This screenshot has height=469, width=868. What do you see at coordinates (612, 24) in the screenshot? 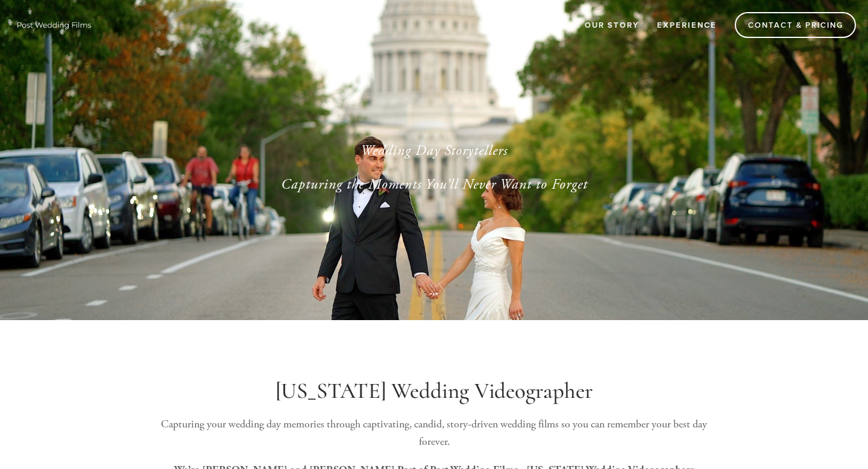
I see `a: Our Story` at bounding box center [612, 24].